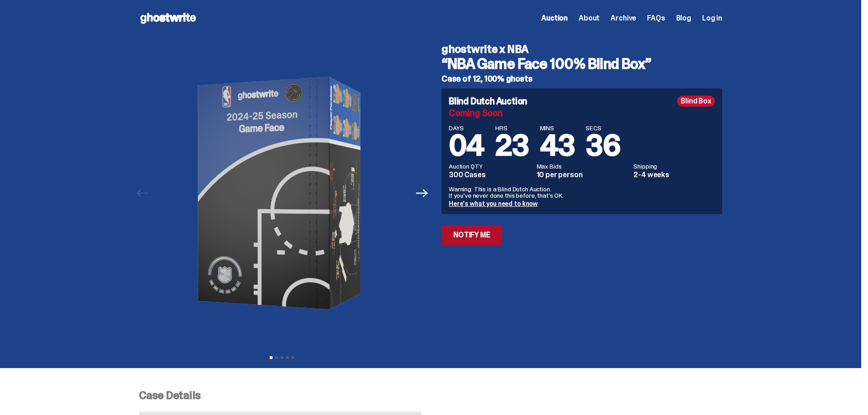 The image size is (868, 415). Describe the element at coordinates (581, 49) in the screenshot. I see `h4: ghostwrite x NBA` at that location.